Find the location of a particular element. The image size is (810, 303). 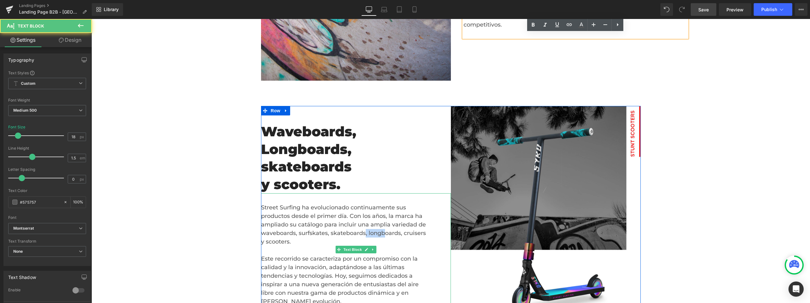

button: Redo is located at coordinates (682, 9).